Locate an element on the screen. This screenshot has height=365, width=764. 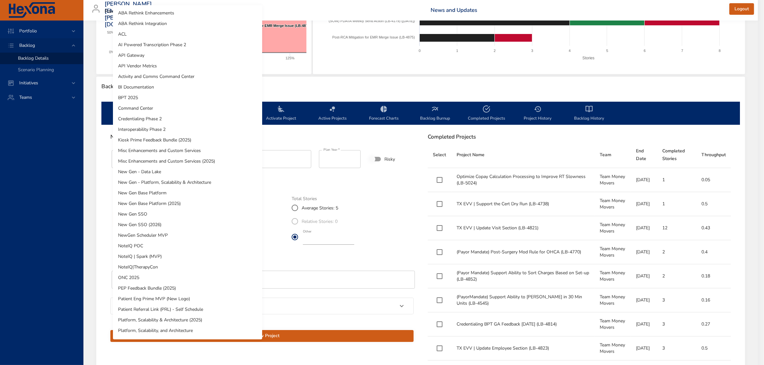
li: New Gen - Platform, Scalability & Architecture is located at coordinates (187, 182).